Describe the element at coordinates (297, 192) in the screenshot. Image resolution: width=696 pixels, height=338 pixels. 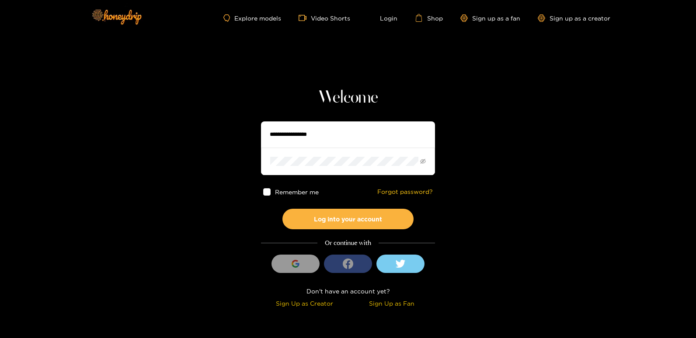
I see `span: Remember me` at that location.